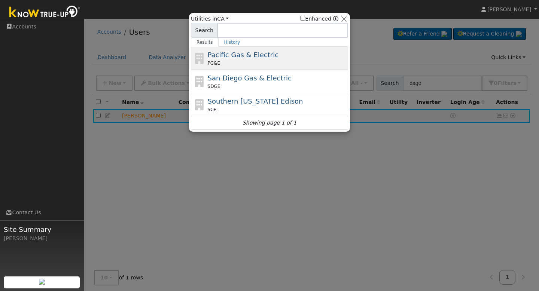 The width and height of the screenshot is (539, 291). What do you see at coordinates (223, 19) in the screenshot?
I see `a: CA` at bounding box center [223, 19].